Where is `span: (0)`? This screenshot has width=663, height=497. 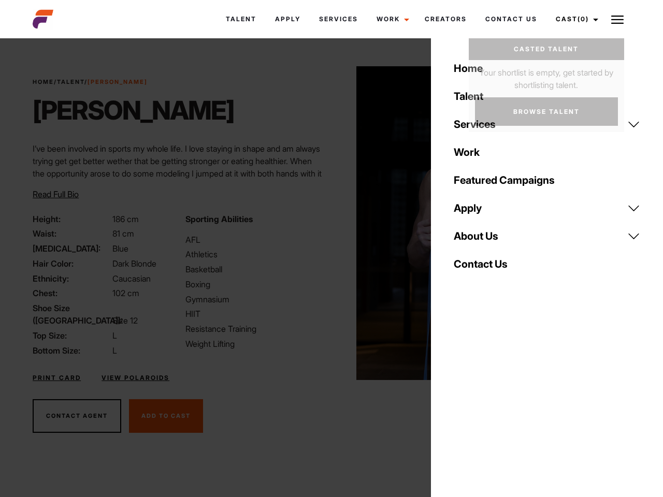 span: (0) is located at coordinates (583, 19).